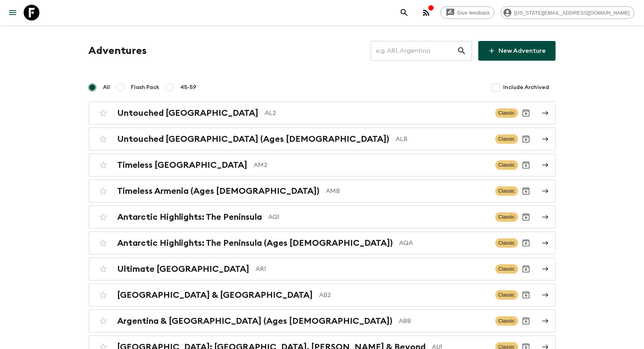  What do you see at coordinates (377, 113) in the screenshot?
I see `p: AL2` at bounding box center [377, 113].